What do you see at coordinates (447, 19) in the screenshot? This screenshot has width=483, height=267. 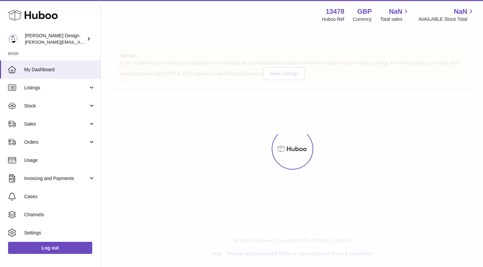 I see `span: AVAILABLE Stock Total` at bounding box center [447, 19].